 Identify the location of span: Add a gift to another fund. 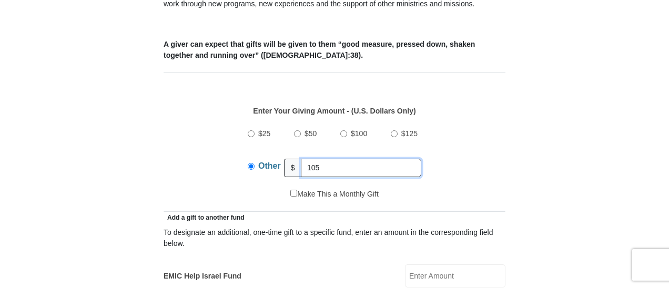
(204, 218).